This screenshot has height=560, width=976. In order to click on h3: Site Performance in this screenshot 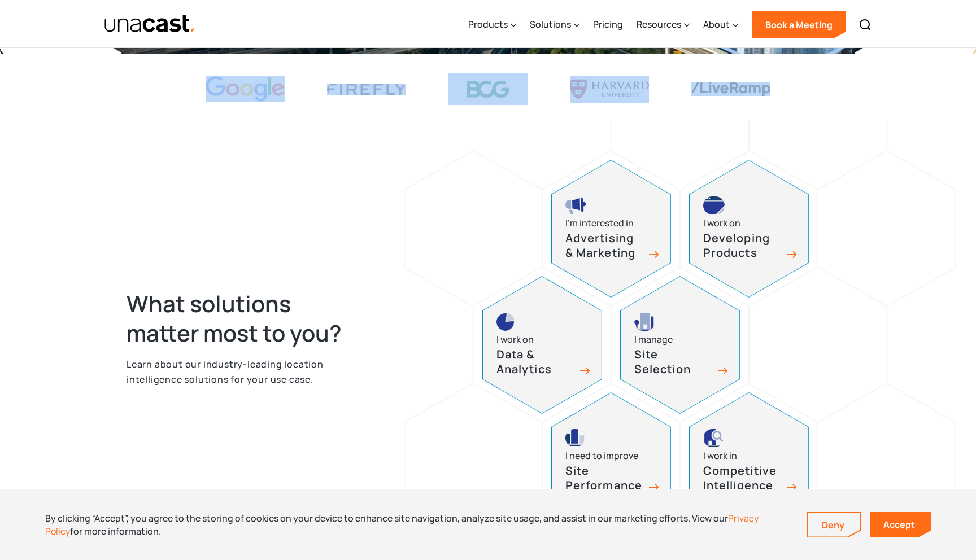, I will do `click(605, 478)`.